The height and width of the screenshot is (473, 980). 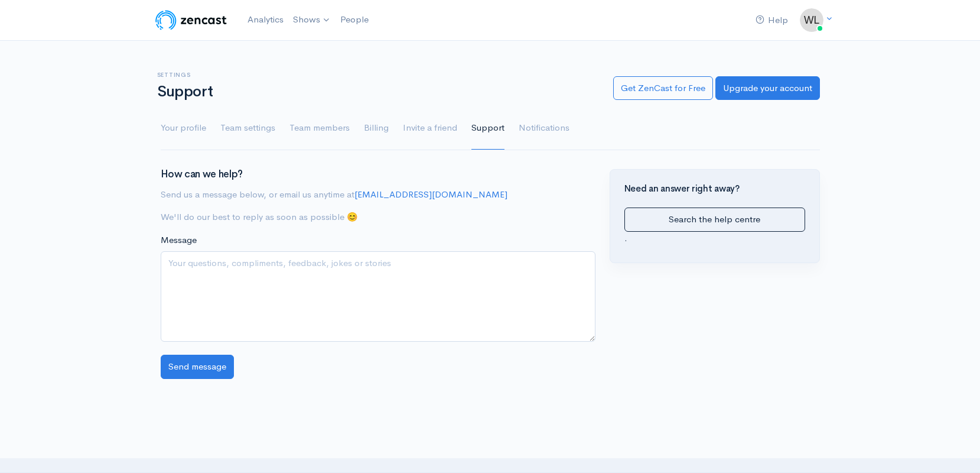 I want to click on a: Your profile, so click(x=183, y=128).